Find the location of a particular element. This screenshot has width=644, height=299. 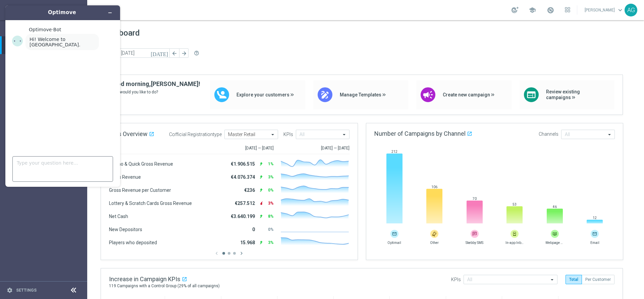

button: Minimize widget is located at coordinates (110, 13).